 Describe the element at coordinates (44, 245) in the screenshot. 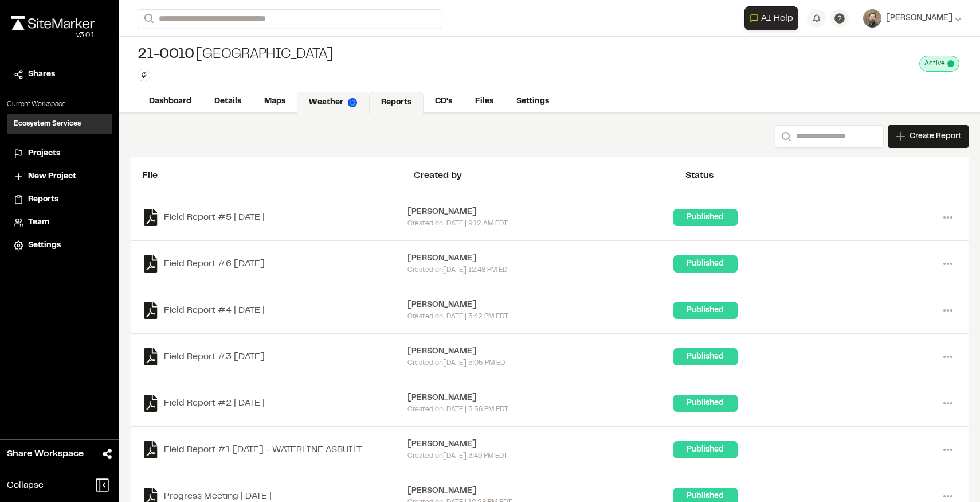

I see `span: Settings` at that location.